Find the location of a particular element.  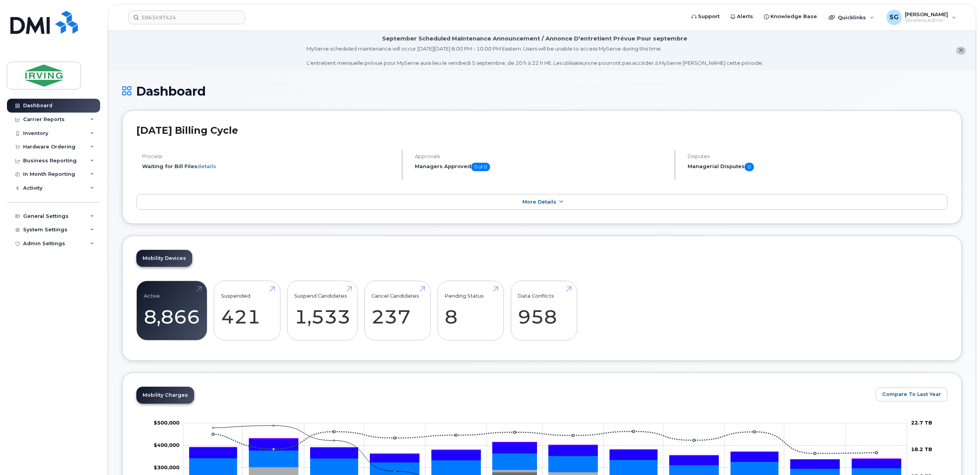

a: Suspend Candidates 1,533 is located at coordinates (322, 311).